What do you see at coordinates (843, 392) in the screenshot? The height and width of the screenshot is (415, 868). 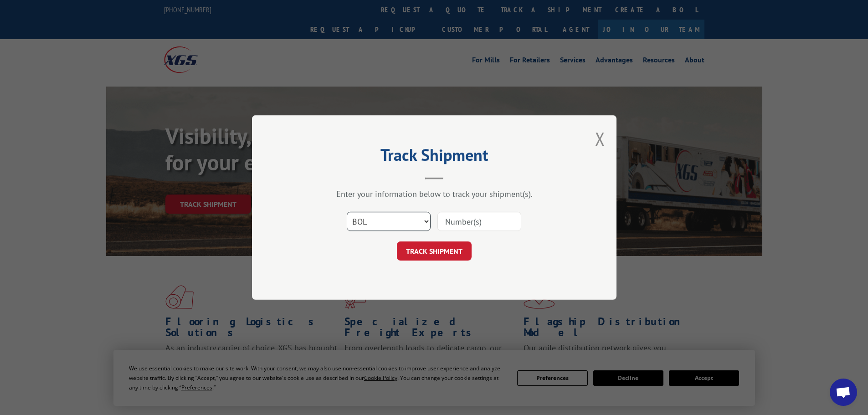 I see `div: Open chat` at bounding box center [843, 392].